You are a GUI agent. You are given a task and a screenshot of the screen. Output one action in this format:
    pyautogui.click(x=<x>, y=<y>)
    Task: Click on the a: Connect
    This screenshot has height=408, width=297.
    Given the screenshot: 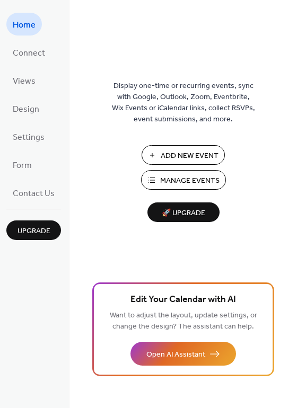 What is the action you would take?
    pyautogui.click(x=29, y=52)
    